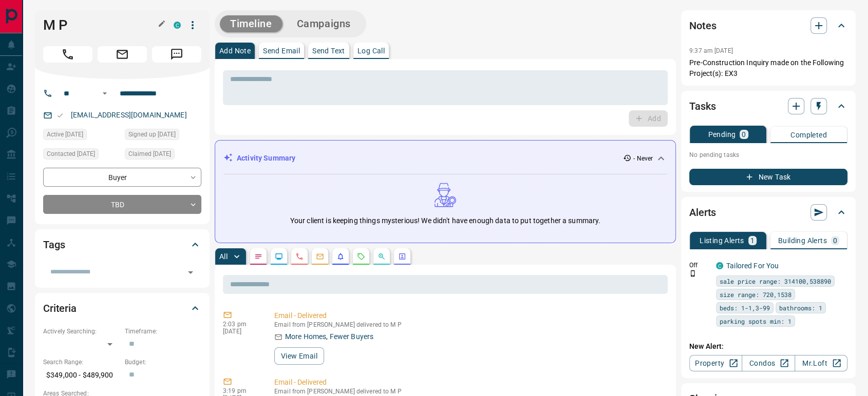  Describe the element at coordinates (320, 257) in the screenshot. I see `svg: Emails` at that location.